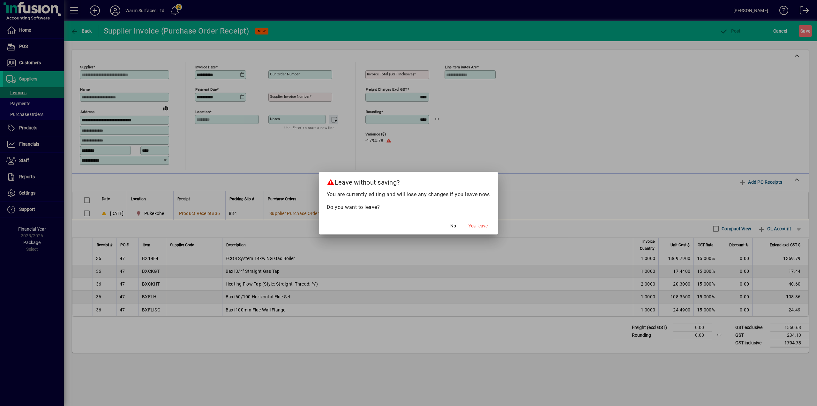  Describe the element at coordinates (478, 226) in the screenshot. I see `span: Yes, leave` at that location.